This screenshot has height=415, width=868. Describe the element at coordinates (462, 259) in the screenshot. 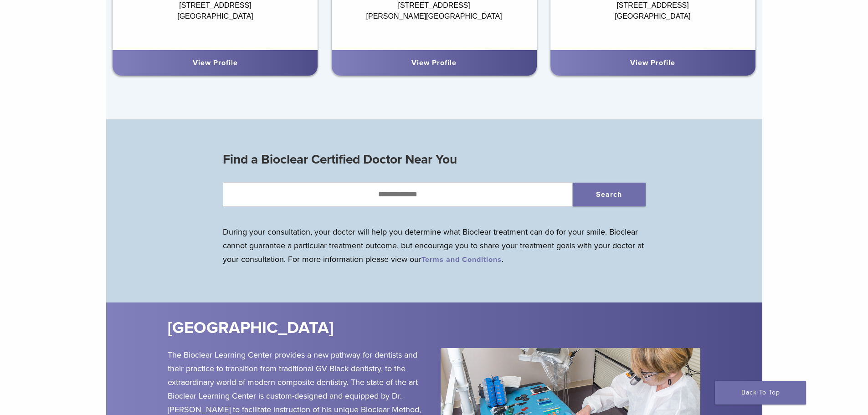

I see `a: Terms and Conditions` at that location.